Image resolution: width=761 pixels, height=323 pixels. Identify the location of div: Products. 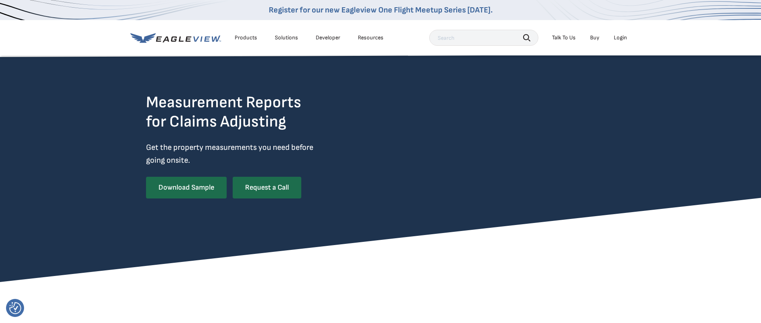
(246, 38).